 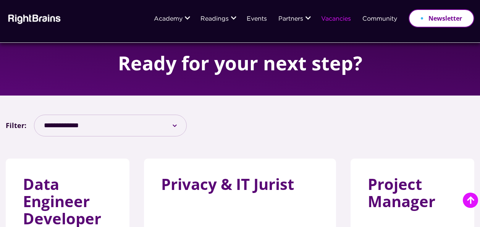 What do you see at coordinates (412, 195) in the screenshot?
I see `h3: Project Manager` at bounding box center [412, 195].